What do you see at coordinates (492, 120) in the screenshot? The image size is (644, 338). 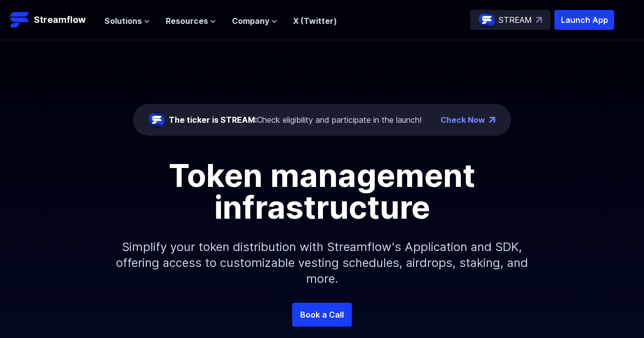 I see `img: top-right-arrow.png` at bounding box center [492, 120].